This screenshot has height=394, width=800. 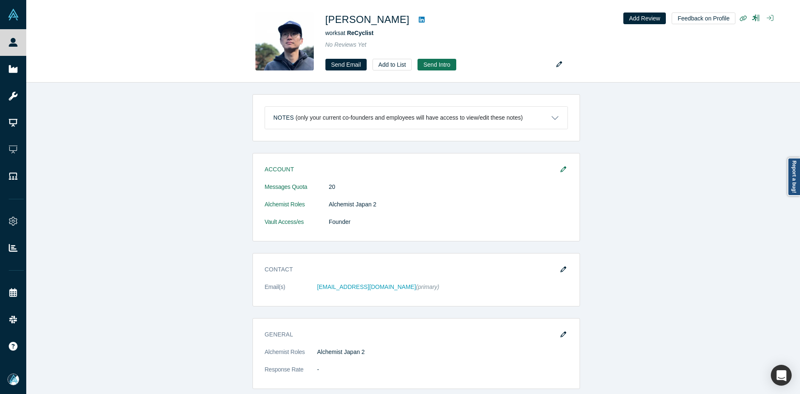 I want to click on img: Gi Hoon Yang's Profile Image, so click(x=284, y=41).